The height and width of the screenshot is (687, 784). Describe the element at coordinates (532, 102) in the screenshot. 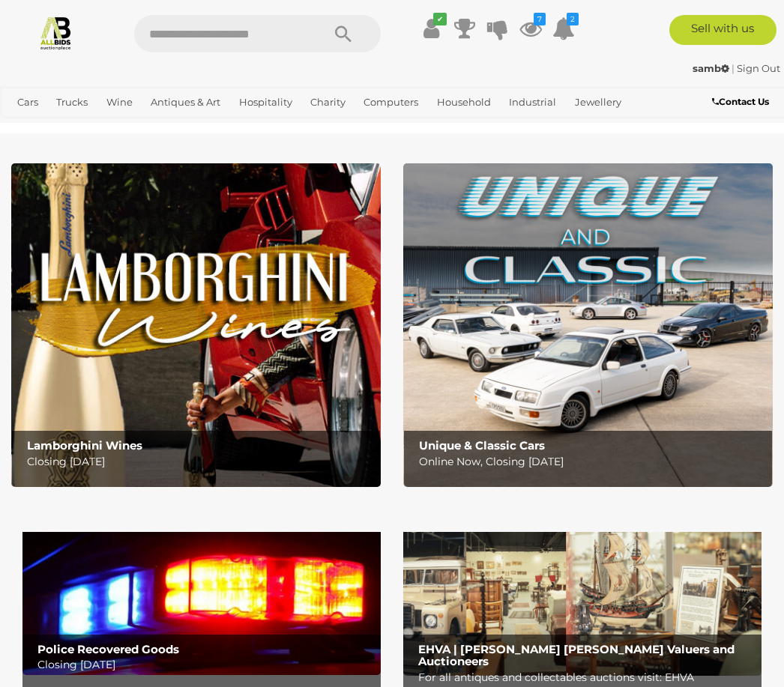

I see `a: Industrial` at that location.